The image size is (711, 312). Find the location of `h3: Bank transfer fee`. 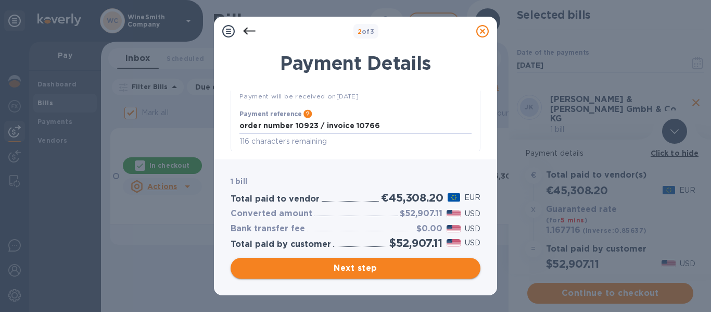

h3: Bank transfer fee is located at coordinates (268, 229).